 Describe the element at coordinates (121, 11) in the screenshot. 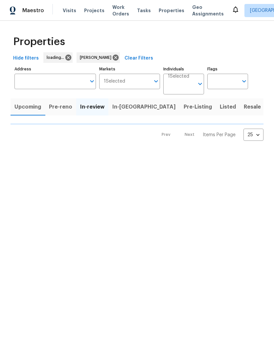

I see `span: Work Orders` at that location.